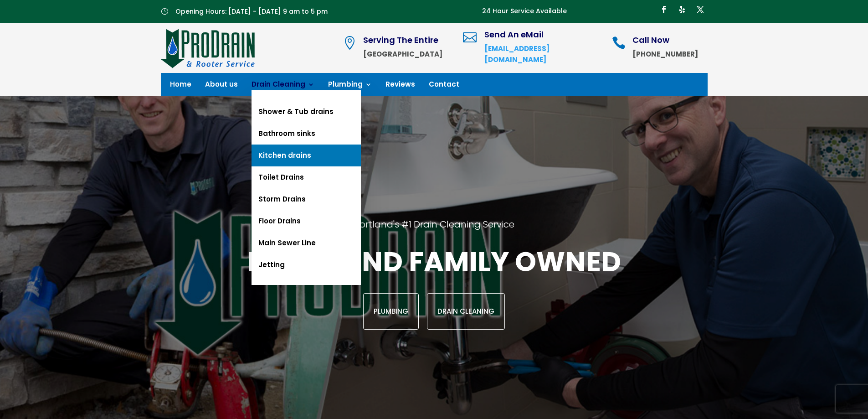  Describe the element at coordinates (306, 265) in the screenshot. I see `a: Jetting` at that location.